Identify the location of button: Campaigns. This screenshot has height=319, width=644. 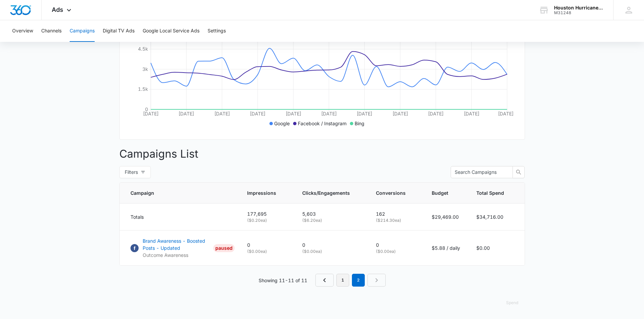
(82, 31).